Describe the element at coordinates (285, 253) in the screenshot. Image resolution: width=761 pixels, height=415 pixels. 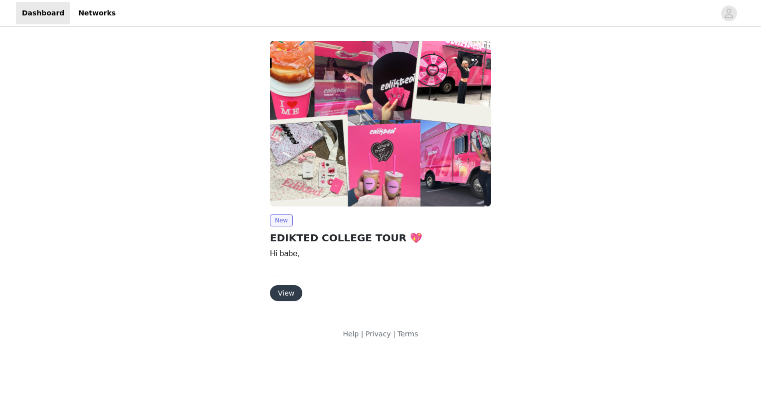
I see `span: Hi babe,` at that location.